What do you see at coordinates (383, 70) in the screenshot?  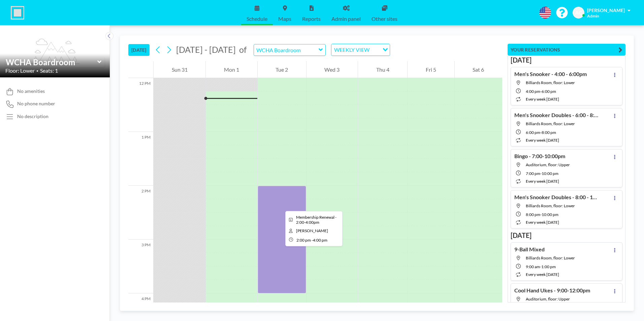 I see `div: Thu 4` at bounding box center [383, 70].